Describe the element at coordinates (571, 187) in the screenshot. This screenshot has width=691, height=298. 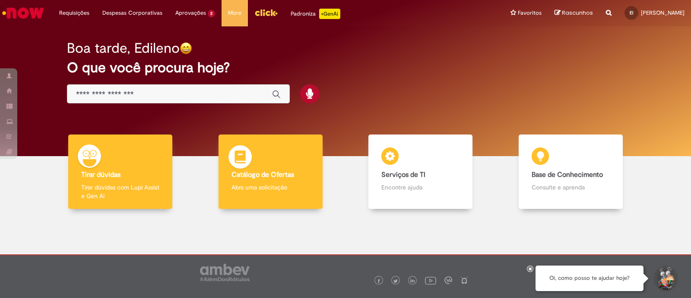
I see `p: Consulte e aprenda` at that location.